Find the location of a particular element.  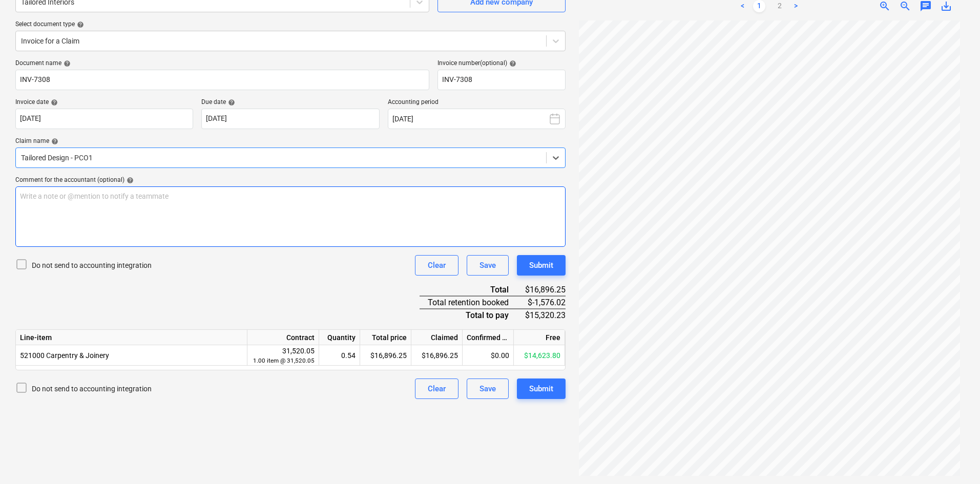

div: Claim name is located at coordinates (291, 141).